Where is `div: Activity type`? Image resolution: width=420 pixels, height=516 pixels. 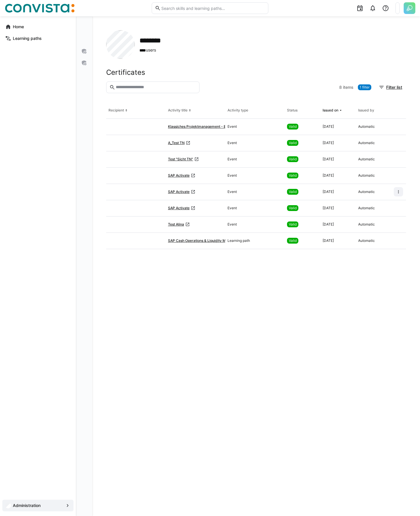
div: Activity type is located at coordinates (237, 110).